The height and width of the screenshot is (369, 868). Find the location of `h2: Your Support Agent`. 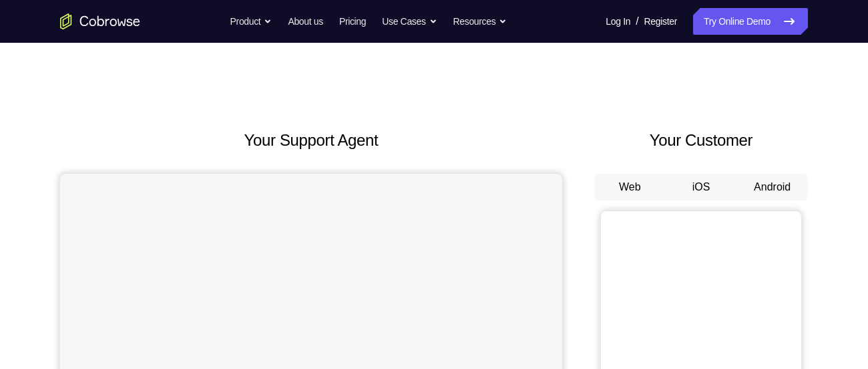

h2: Your Support Agent is located at coordinates (311, 140).